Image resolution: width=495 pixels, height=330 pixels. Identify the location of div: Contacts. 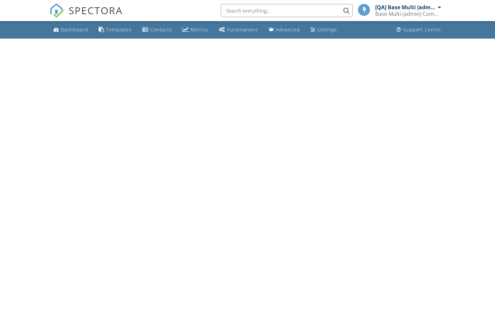
(161, 29).